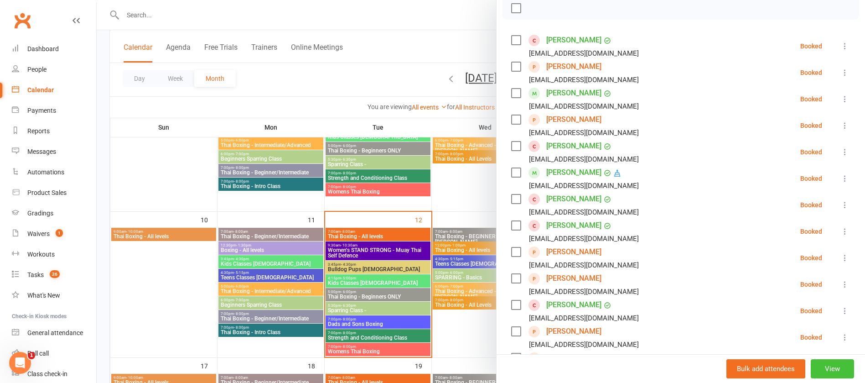 The image size is (865, 383). I want to click on a: Automations, so click(54, 172).